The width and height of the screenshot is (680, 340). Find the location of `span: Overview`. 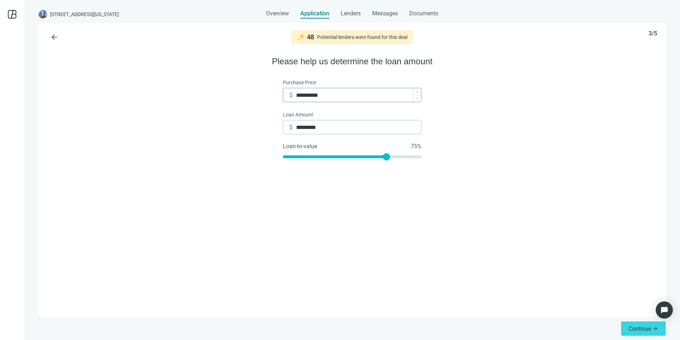

span: Overview is located at coordinates (277, 14).